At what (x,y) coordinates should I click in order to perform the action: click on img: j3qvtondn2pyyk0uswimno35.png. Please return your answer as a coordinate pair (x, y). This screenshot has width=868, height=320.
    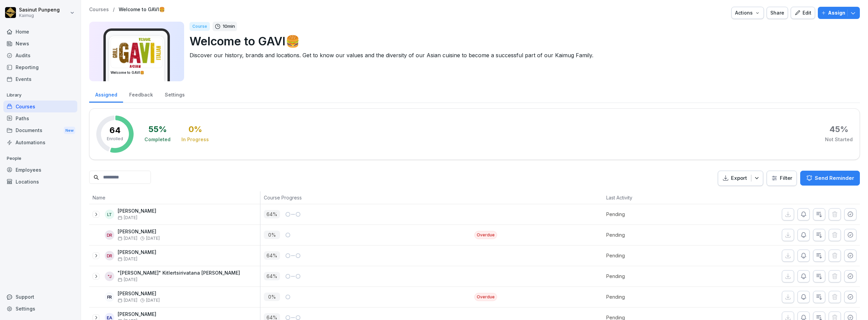
    Looking at the image, I should click on (136, 53).